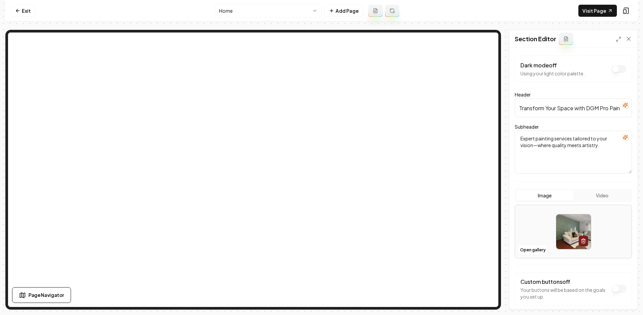 This screenshot has height=315, width=643. What do you see at coordinates (564, 293) in the screenshot?
I see `p: Your buttons will be based on the goals you set up.` at bounding box center [564, 293].